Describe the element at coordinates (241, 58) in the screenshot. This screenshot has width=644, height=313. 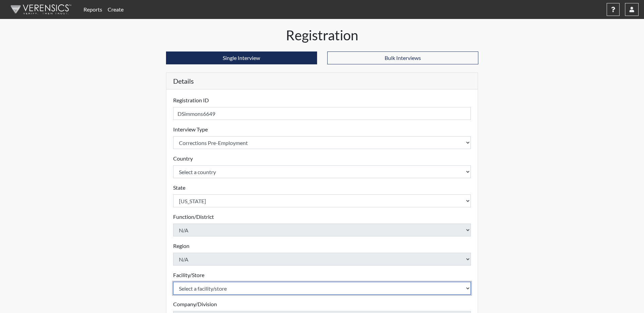
I see `button: Single Interview` at that location.